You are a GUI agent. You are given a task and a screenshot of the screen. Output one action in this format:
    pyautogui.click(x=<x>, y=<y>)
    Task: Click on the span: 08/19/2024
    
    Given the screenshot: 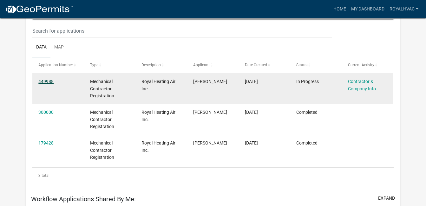 What is the action you would take?
    pyautogui.click(x=251, y=112)
    